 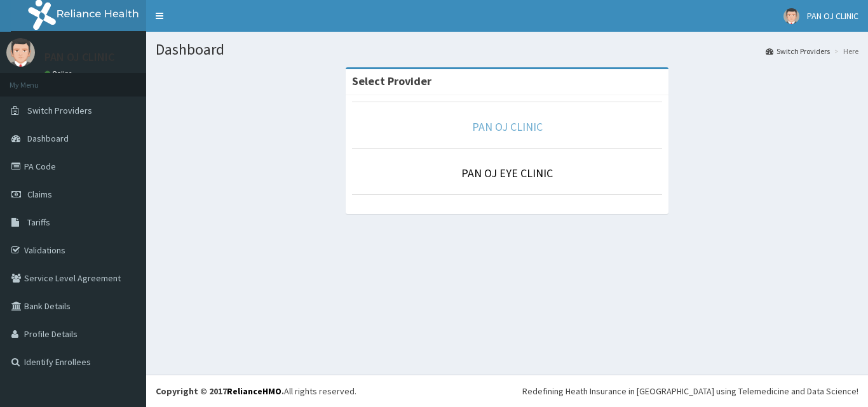 What do you see at coordinates (60, 74) in the screenshot?
I see `a: Online` at bounding box center [60, 74].